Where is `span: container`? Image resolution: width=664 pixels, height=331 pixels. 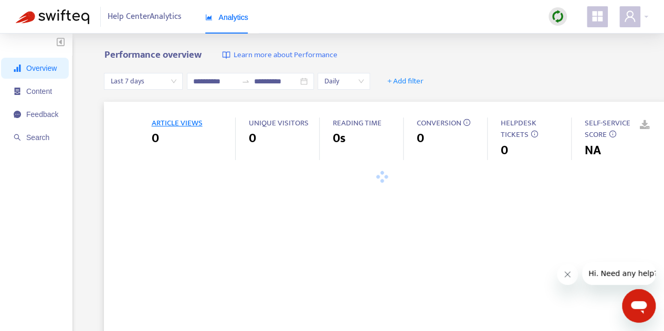
span: container is located at coordinates (17, 91).